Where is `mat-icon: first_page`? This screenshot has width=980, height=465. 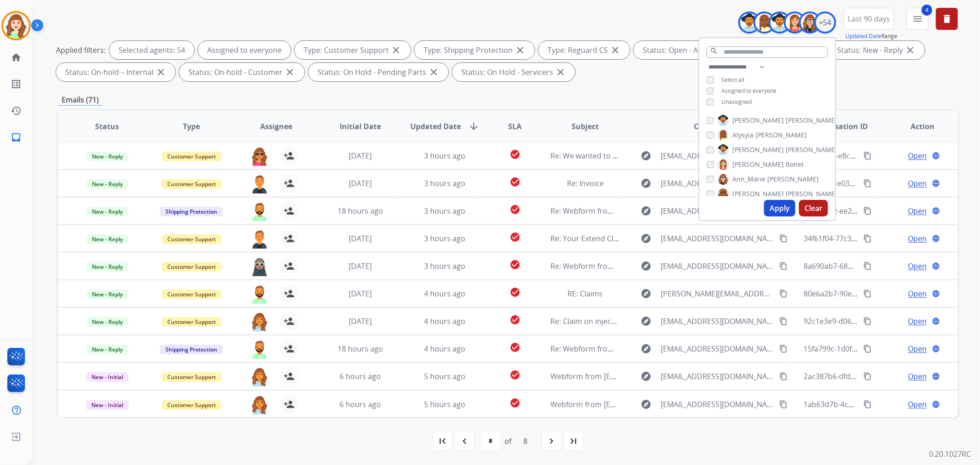
mat-icon: first_page is located at coordinates (442, 441).